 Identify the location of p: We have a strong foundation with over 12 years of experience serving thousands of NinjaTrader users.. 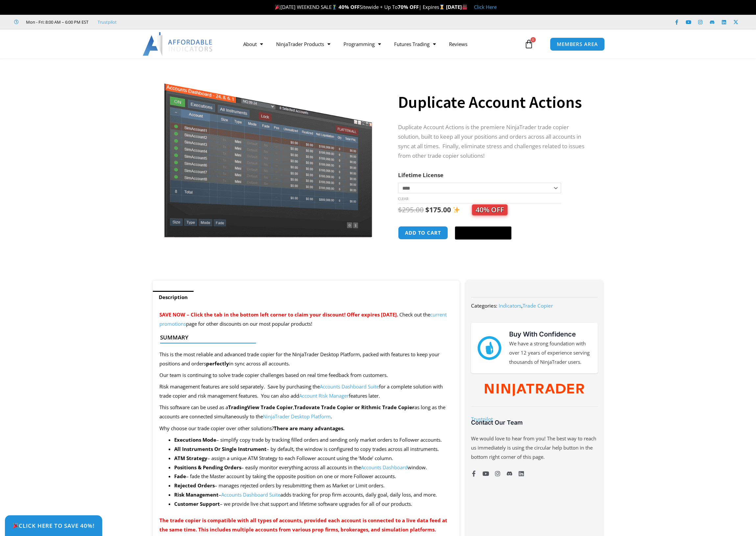
(551, 353).